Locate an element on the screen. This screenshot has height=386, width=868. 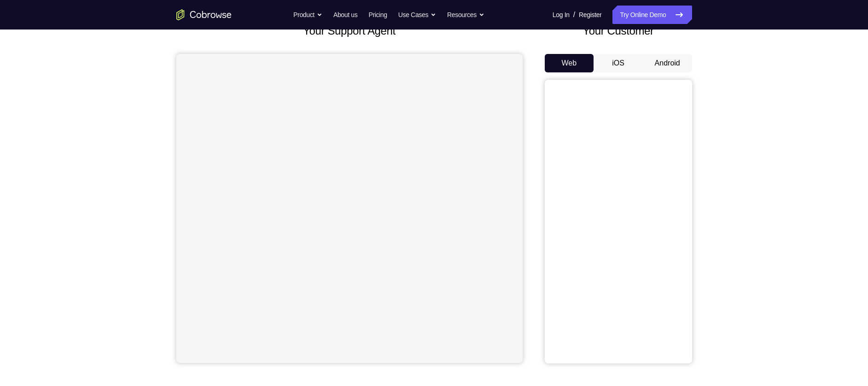
a: Try Online Demo is located at coordinates (652, 15).